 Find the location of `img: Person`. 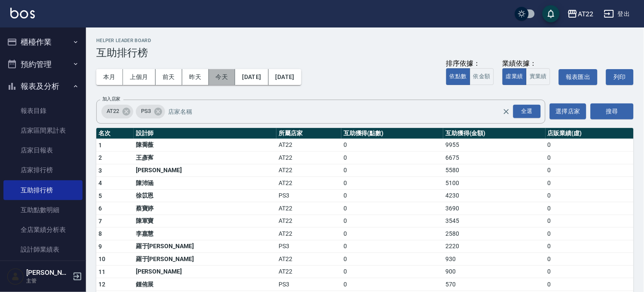

img: Person is located at coordinates (15, 277).